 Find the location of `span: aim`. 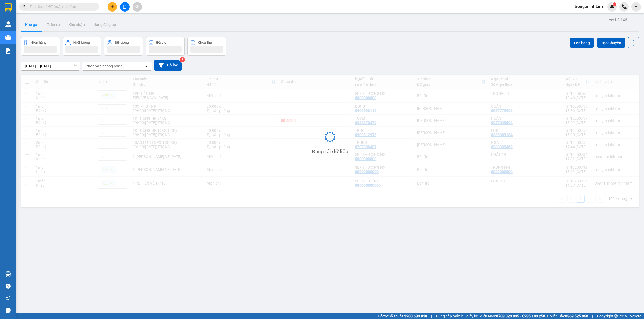

span: aim is located at coordinates (137, 7).